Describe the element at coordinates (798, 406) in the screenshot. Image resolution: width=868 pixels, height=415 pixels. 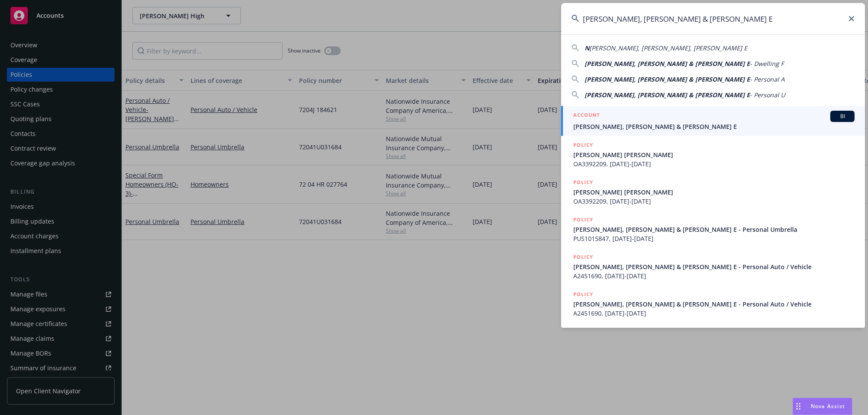
I see `div: Drag to move` at that location.